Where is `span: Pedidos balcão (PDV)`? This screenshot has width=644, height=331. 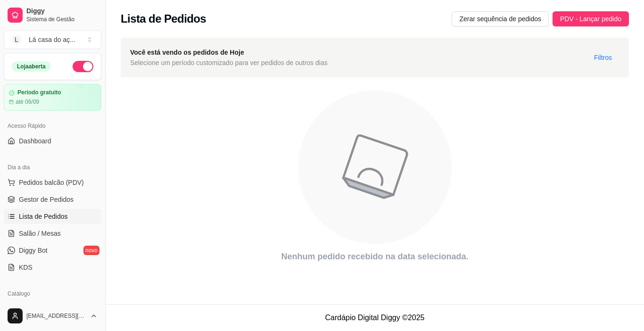
span: Pedidos balcão (PDV) is located at coordinates (51, 182).